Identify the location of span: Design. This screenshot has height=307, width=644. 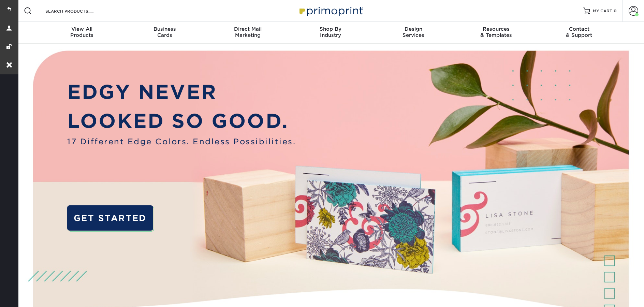
(413, 29).